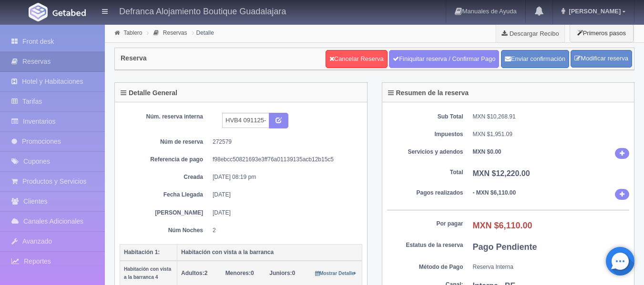  Describe the element at coordinates (502, 226) in the screenshot. I see `b: MXN $6,110.00` at that location.